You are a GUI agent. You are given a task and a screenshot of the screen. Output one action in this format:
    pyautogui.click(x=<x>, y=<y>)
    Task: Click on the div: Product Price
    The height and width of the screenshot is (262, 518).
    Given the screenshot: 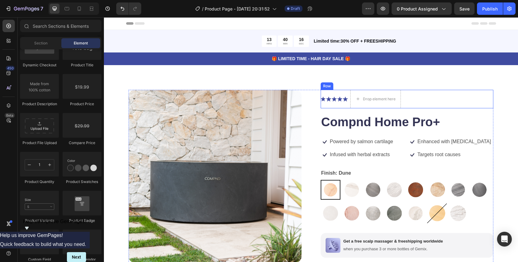 What is the action you would take?
    pyautogui.click(x=82, y=104)
    